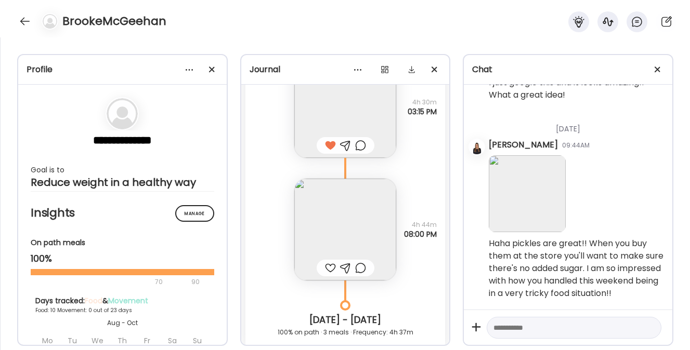 This screenshot has height=350, width=690. Describe the element at coordinates (122, 70) in the screenshot. I see `div: Profile` at that location.